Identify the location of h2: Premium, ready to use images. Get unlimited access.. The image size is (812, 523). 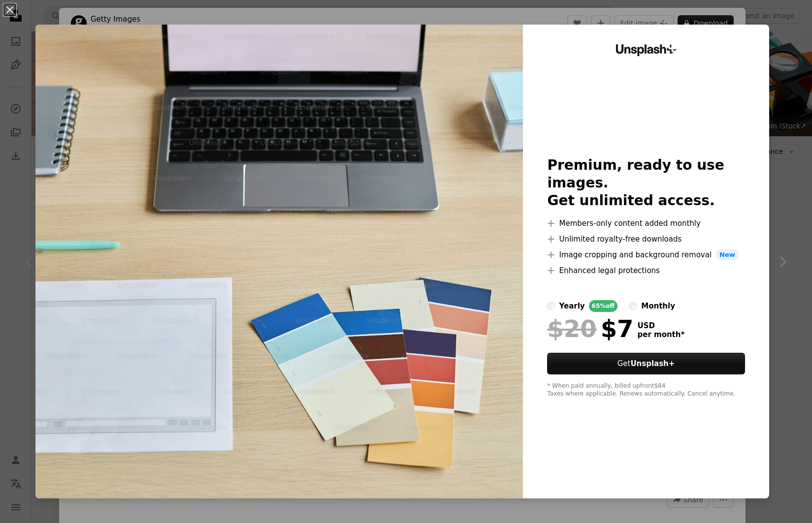
(646, 183).